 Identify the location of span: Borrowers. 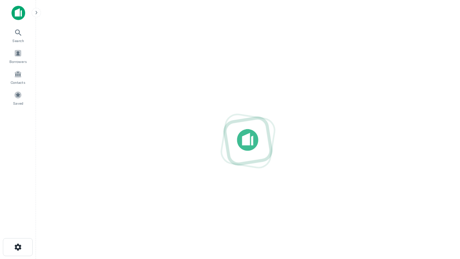
(18, 61).